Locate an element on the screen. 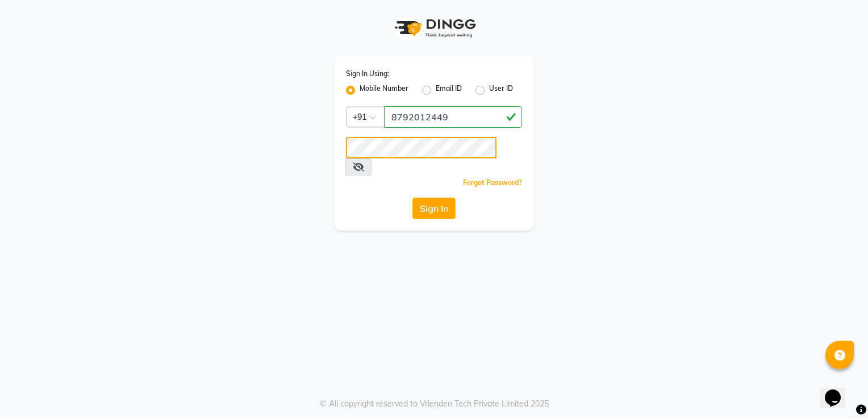 The height and width of the screenshot is (419, 868). label: User ID is located at coordinates (501, 91).